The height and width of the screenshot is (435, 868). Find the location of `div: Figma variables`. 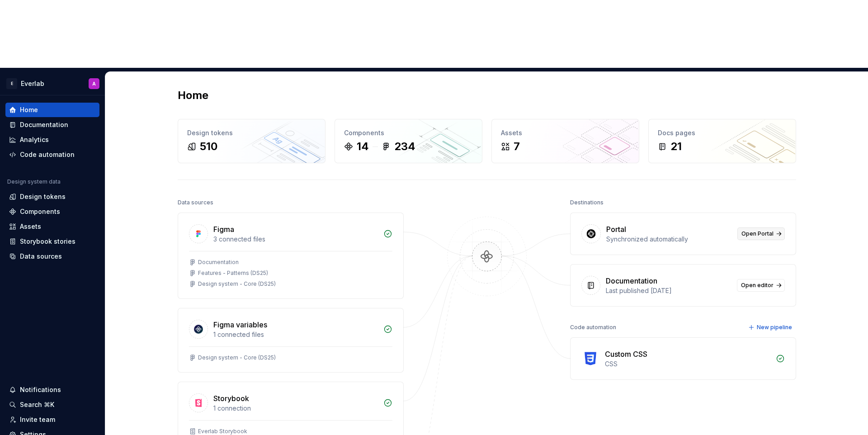

div: Figma variables is located at coordinates (240, 324).